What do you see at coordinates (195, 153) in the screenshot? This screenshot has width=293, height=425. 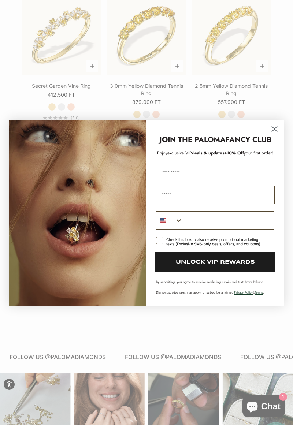 I see `span: deals & updates` at bounding box center [195, 153].